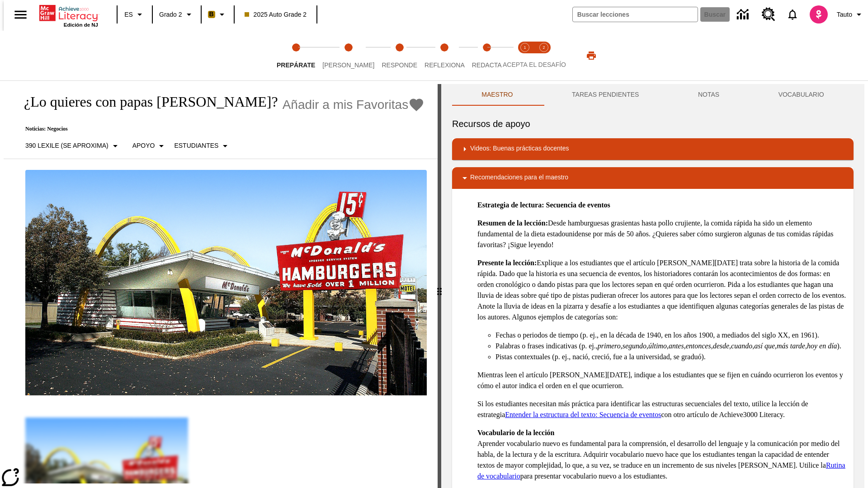 This screenshot has width=868, height=488. What do you see at coordinates (670, 357) in the screenshot?
I see `li: Pistas contextuales (p. ej., nació, creció, fue a la universidad, se graduó).` at bounding box center [670, 357].